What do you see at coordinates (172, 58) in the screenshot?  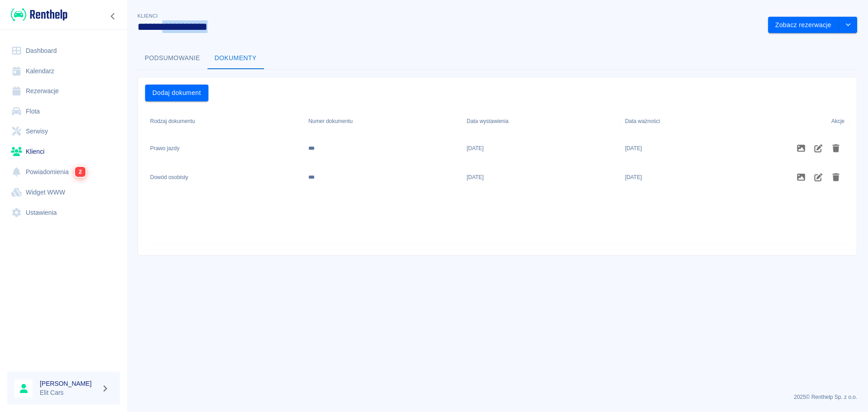 I see `button: Podsumowanie` at bounding box center [172, 58].